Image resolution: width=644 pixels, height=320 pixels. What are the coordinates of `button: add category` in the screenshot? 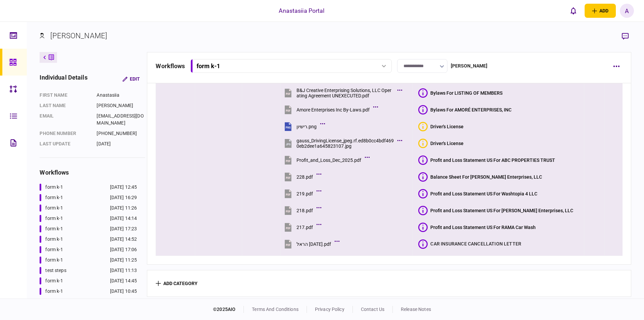 It's located at (176, 283).